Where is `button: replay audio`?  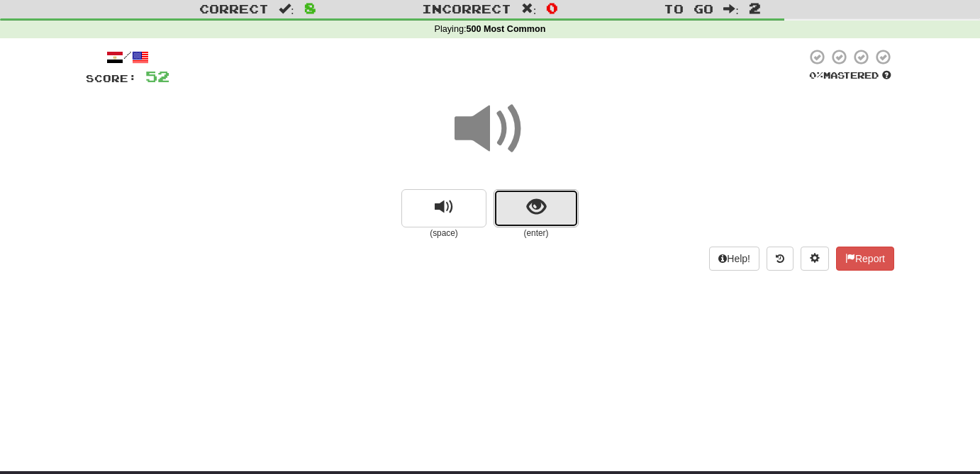
button: replay audio is located at coordinates (443, 208).